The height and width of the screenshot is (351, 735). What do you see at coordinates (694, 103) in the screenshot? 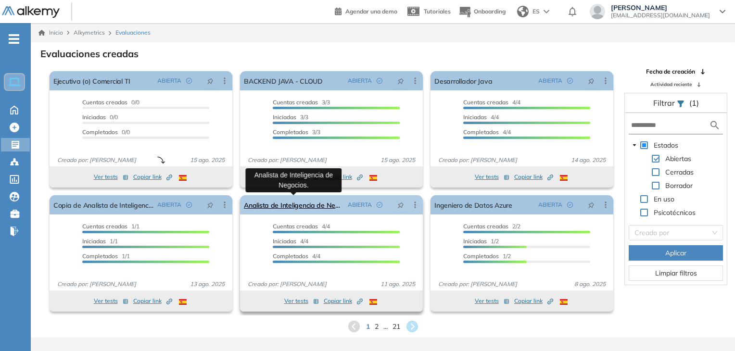
I see `span: (1)` at bounding box center [694, 103].